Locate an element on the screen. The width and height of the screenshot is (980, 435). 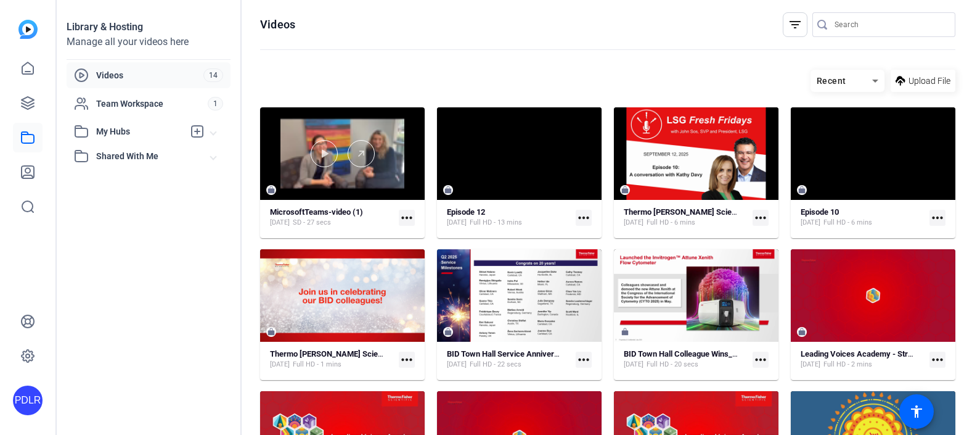
mat-icon: accessibility is located at coordinates (917, 411).